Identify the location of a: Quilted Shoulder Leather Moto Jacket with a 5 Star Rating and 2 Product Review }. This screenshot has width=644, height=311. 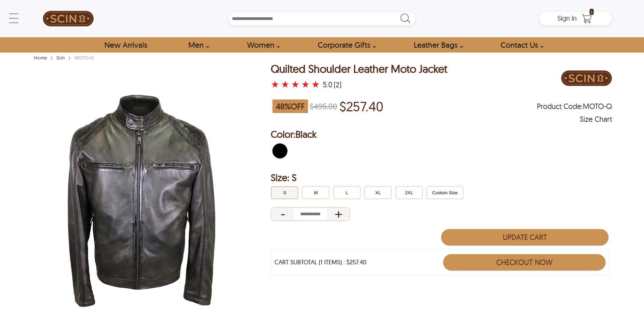
(296, 85).